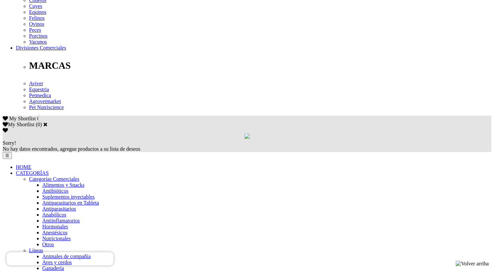 The image size is (494, 272). I want to click on div: No hay datos encontrados, agregue productos a su lista de deseos, so click(247, 146).